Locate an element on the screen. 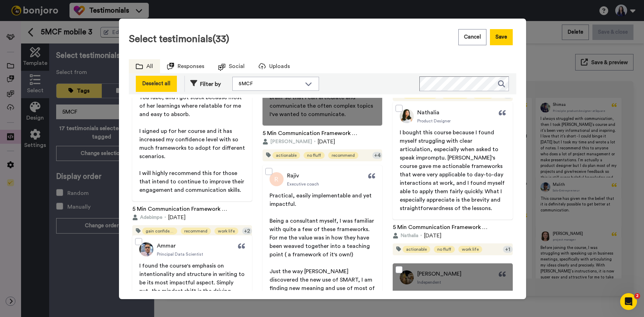 This screenshot has width=644, height=317. h3: Select testimonials (33) is located at coordinates (179, 39).